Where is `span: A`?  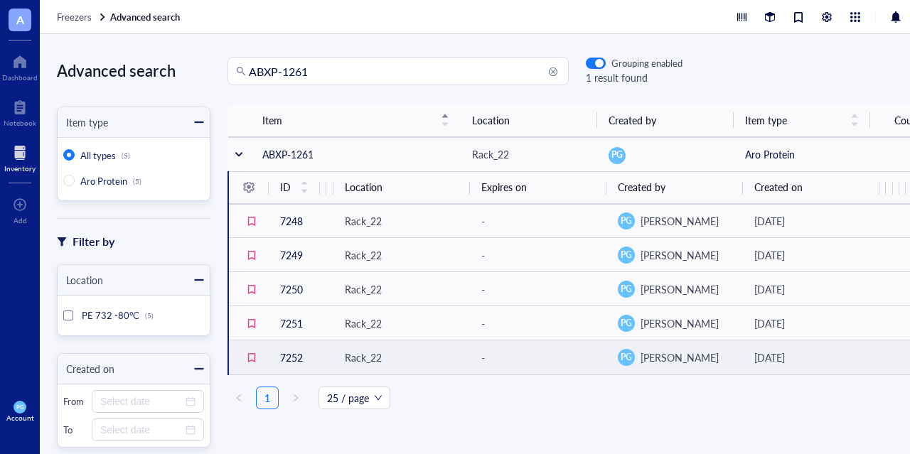 span: A is located at coordinates (20, 19).